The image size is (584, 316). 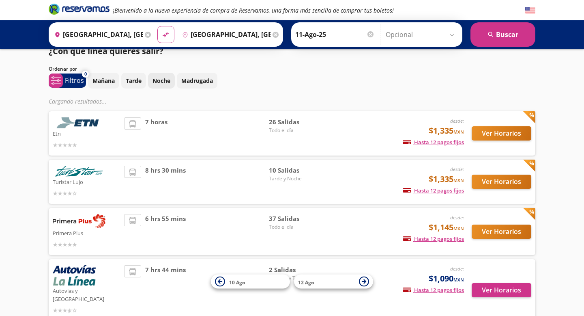 What do you see at coordinates (133, 80) in the screenshot?
I see `p: Tarde` at bounding box center [133, 80].